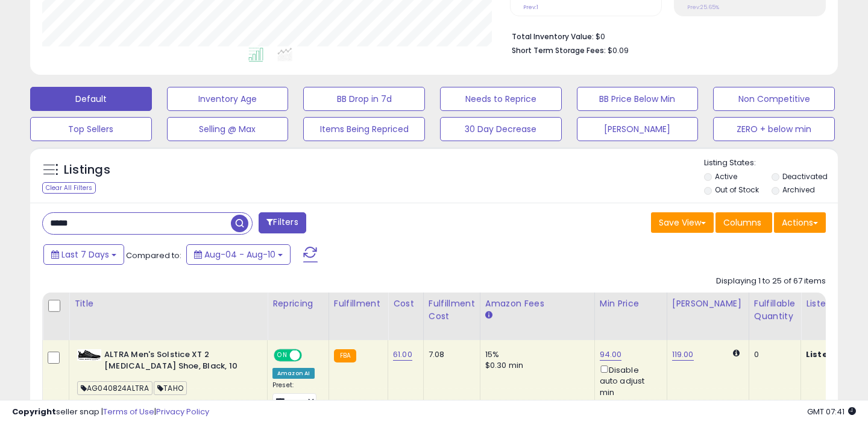 The width and height of the screenshot is (868, 424). Describe the element at coordinates (559, 50) in the screenshot. I see `b: Short Term Storage Fees:` at that location.